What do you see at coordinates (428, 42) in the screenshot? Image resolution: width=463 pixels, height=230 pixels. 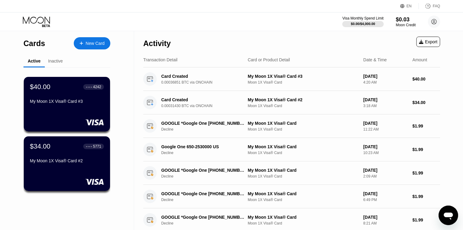 I see `div: Export` at bounding box center [428, 42].